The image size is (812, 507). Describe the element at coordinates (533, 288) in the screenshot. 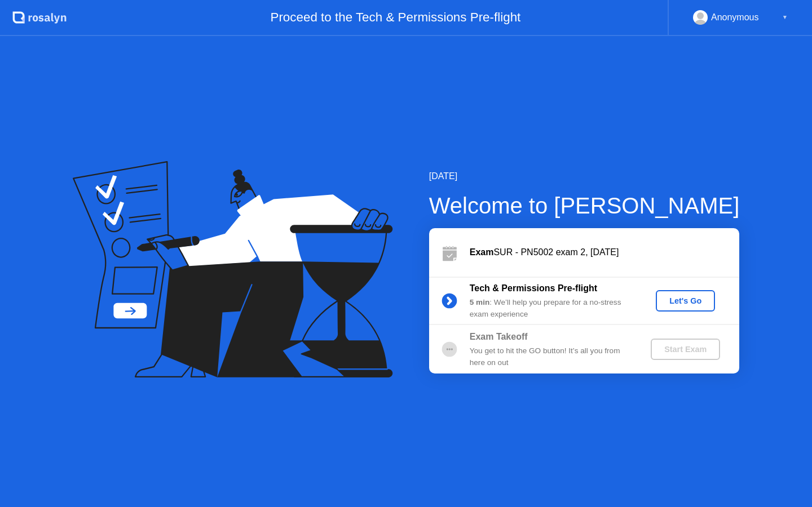

I see `b: Tech & Permissions Pre-flight` at that location.